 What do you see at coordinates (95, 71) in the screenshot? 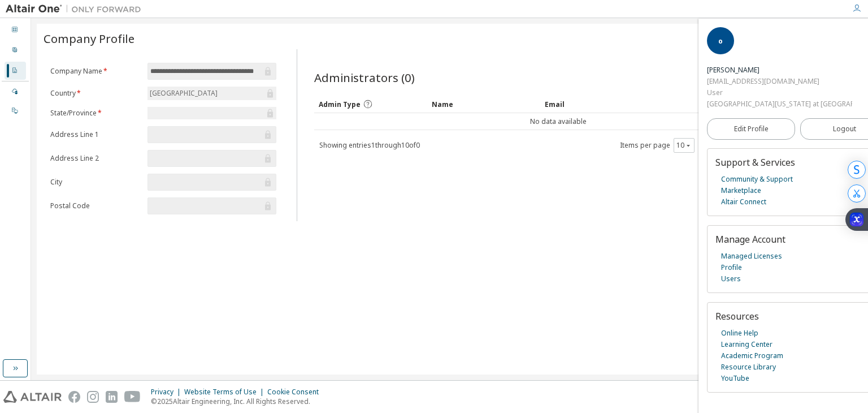
I see `label: Company Name` at bounding box center [95, 71].